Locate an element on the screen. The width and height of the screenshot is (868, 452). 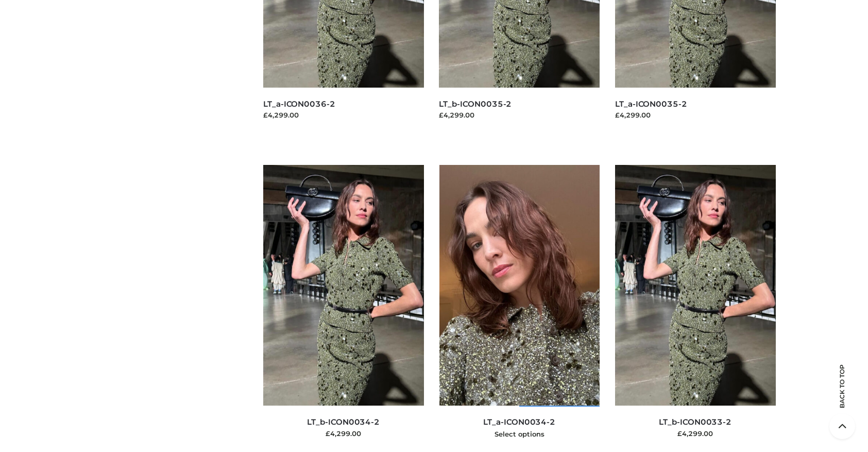
a: LT_b-ICON0035-2 is located at coordinates (475, 104).